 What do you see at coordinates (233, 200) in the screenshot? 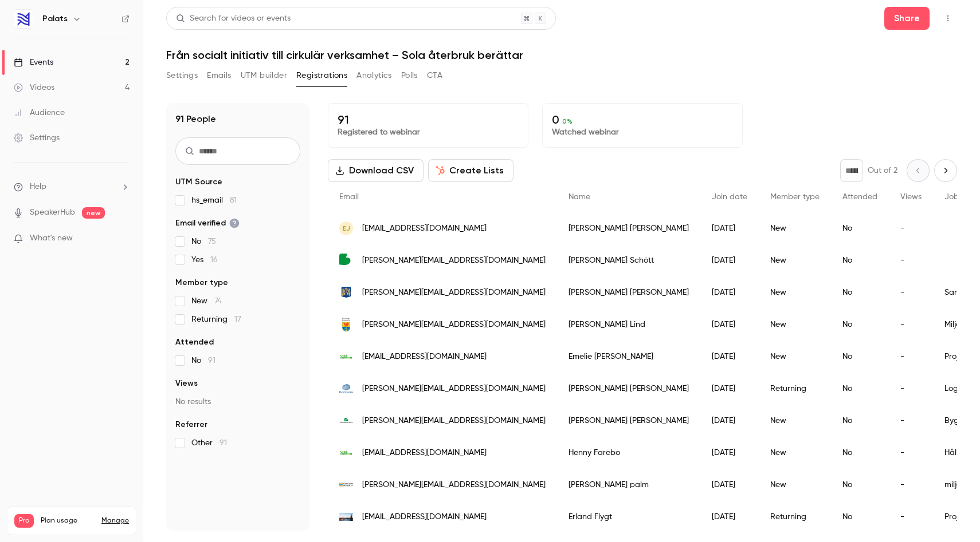
I see `span: 81` at bounding box center [233, 200].